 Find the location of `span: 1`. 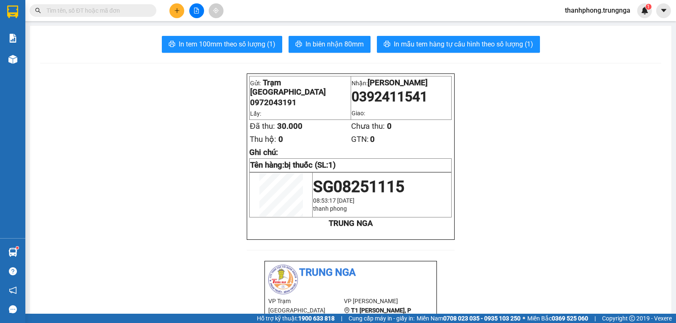

span: 1 is located at coordinates (648, 7).